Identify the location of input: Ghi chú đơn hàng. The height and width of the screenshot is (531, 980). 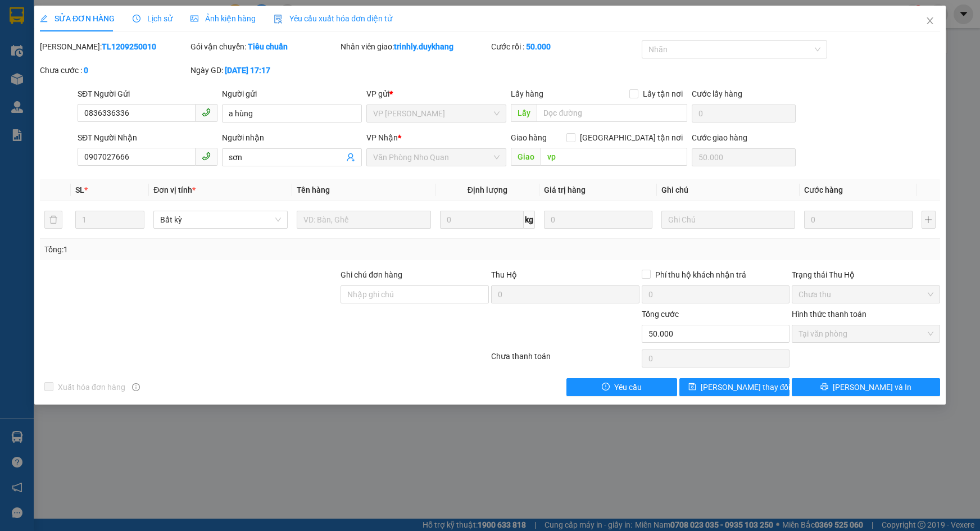
(415, 294).